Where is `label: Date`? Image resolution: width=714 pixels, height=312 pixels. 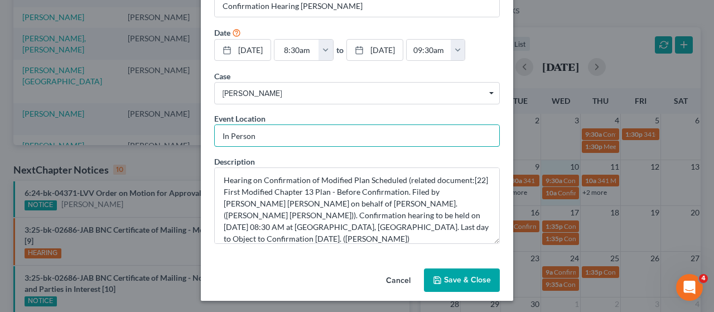
label: Date is located at coordinates (222, 32).